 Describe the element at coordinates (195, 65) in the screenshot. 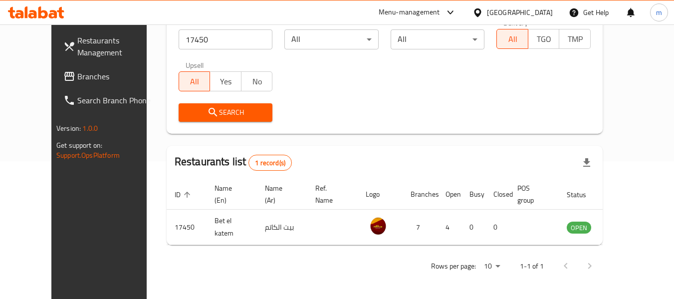

I see `label: Upsell` at that location.